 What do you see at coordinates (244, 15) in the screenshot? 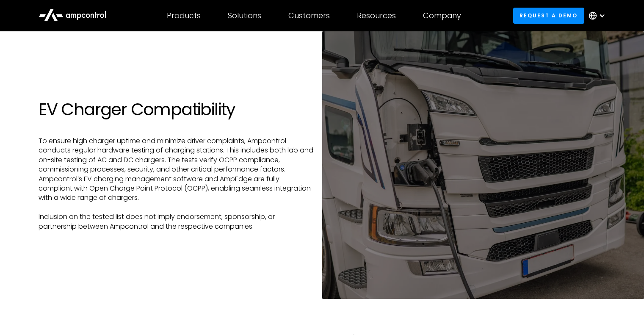
I see `div: Solutions` at bounding box center [244, 15].